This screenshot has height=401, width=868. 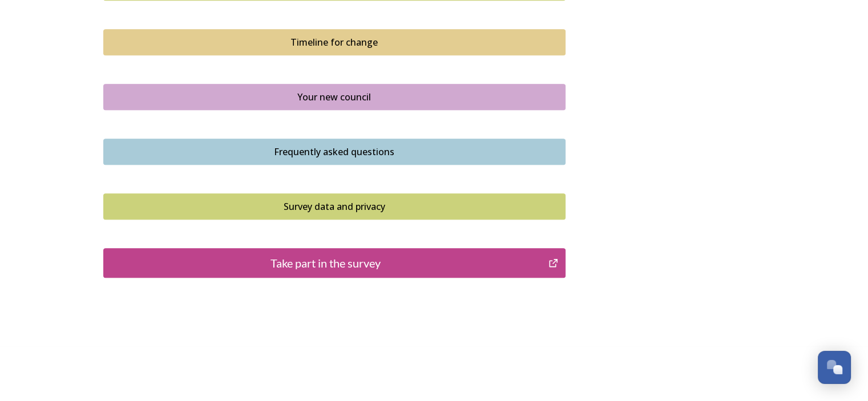 I want to click on div: Timeline for change, so click(x=334, y=42).